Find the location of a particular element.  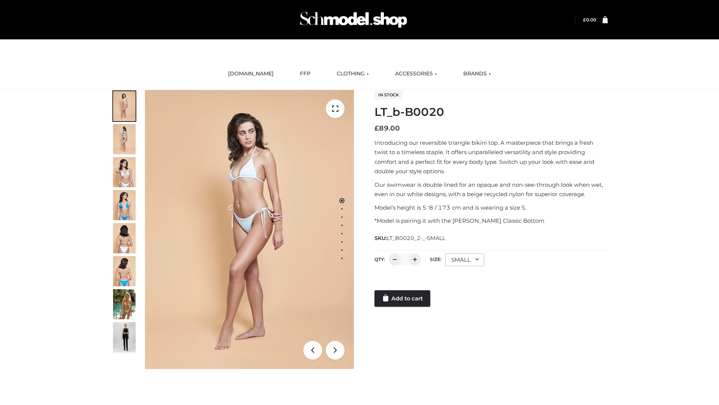

a: Schmodel Admin 964 is located at coordinates (354, 19).